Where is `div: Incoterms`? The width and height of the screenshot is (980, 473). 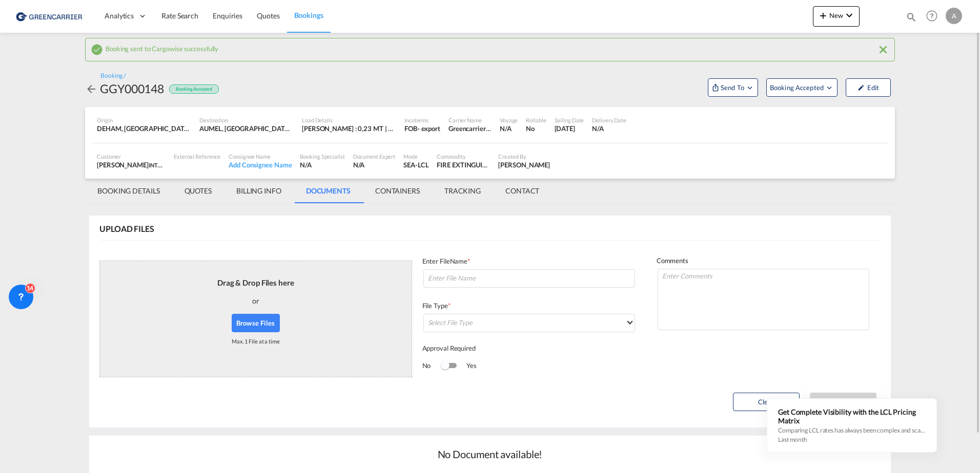
div: Incoterms is located at coordinates (422, 120).